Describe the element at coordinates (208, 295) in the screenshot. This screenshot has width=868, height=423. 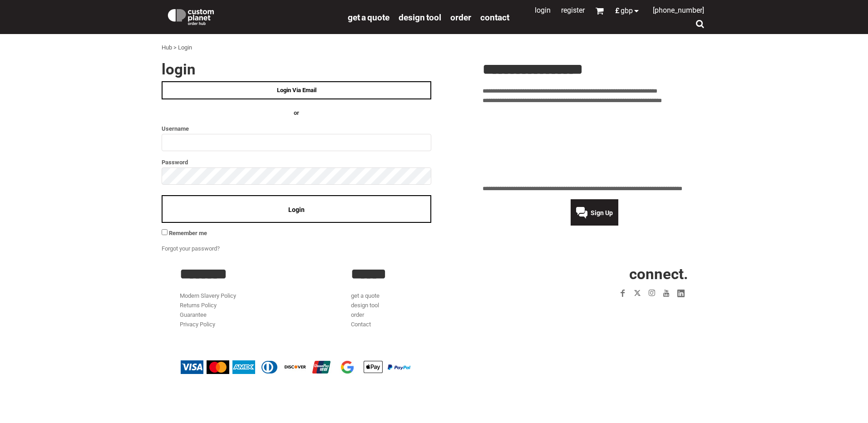
I see `a: Modern Slavery Policy` at that location.